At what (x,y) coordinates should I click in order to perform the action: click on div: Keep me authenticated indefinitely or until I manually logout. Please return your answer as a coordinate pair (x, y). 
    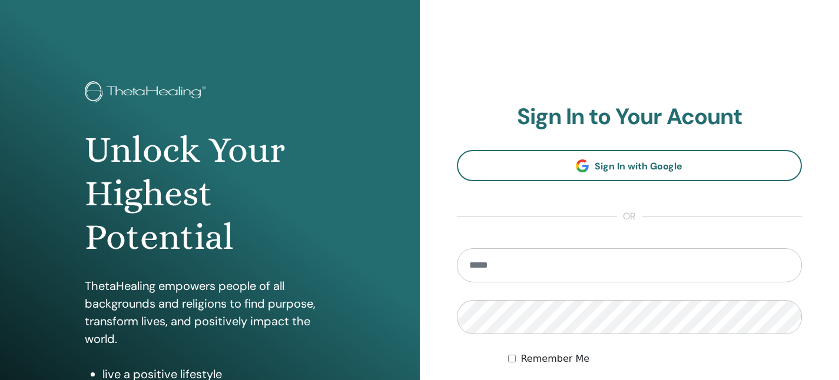
    Looking at the image, I should click on (655, 359).